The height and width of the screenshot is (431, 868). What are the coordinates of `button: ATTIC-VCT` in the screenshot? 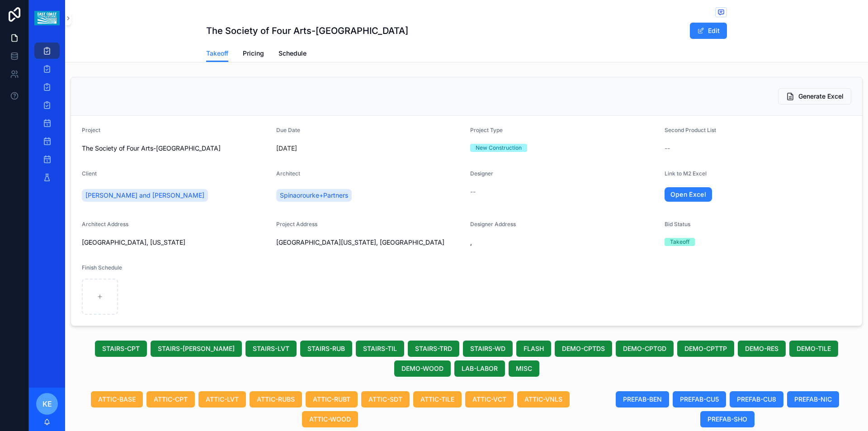 It's located at (489, 399).